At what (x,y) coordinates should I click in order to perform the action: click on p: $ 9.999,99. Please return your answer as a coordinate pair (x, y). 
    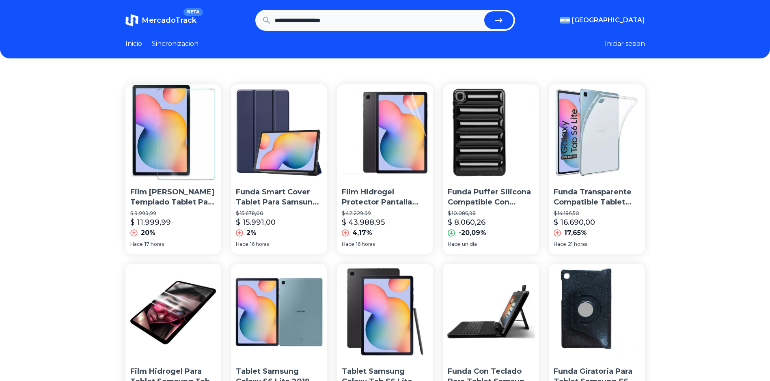
    Looking at the image, I should click on (173, 213).